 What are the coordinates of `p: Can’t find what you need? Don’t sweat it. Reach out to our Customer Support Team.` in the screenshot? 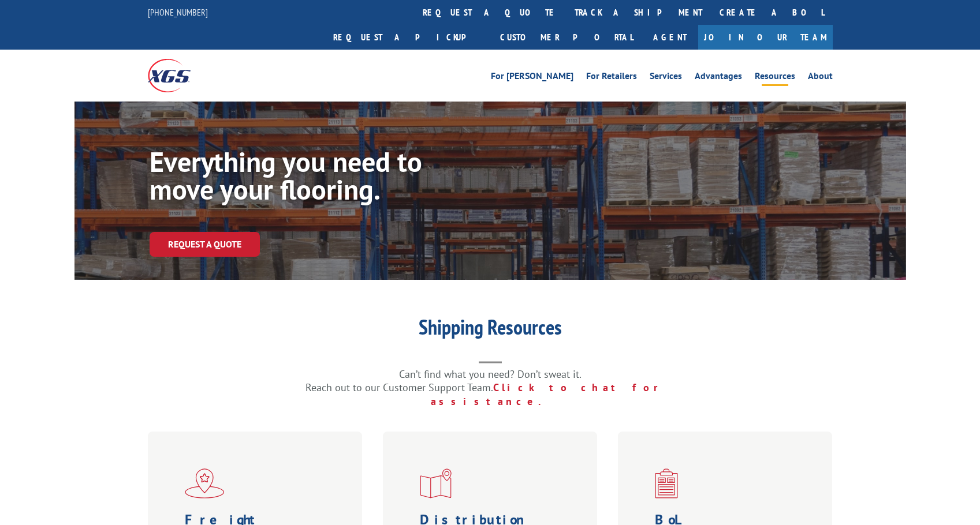 It's located at (490, 388).